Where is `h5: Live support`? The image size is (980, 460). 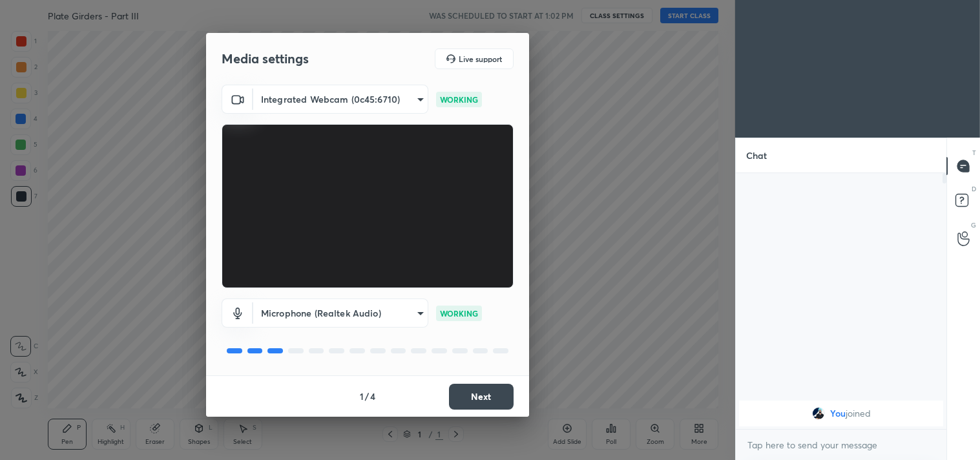
h5: Live support is located at coordinates (480, 59).